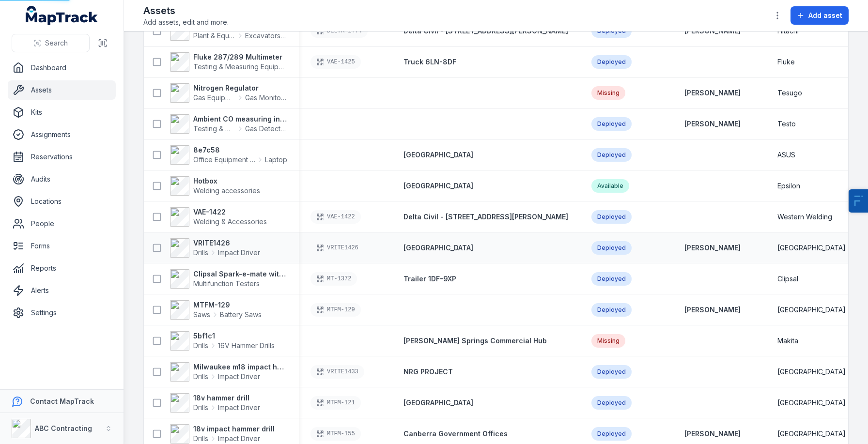  What do you see at coordinates (246, 346) in the screenshot?
I see `span: 16V Hammer Drills` at bounding box center [246, 346].